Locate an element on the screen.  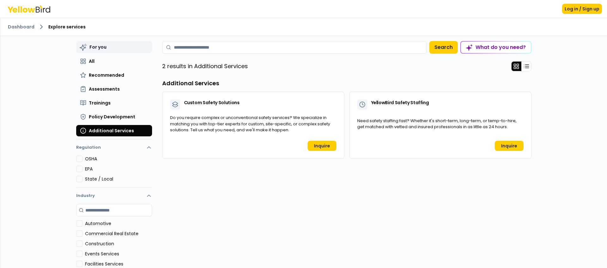
label: Commercial Real Estate is located at coordinates (119, 234).